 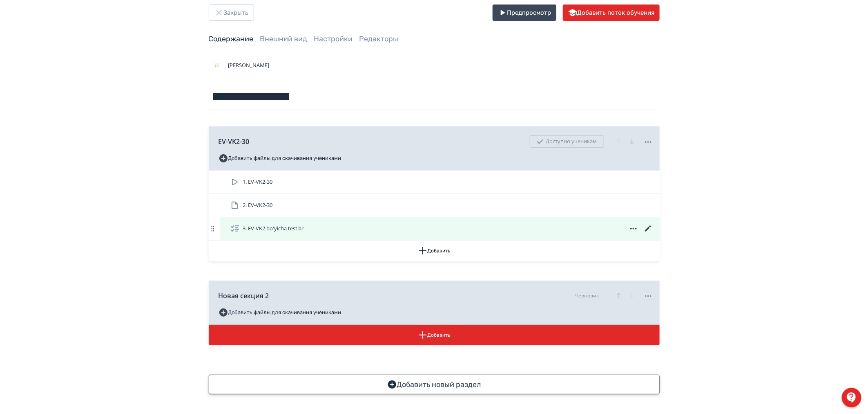 I want to click on button: Добавить новый раздел, so click(x=434, y=384).